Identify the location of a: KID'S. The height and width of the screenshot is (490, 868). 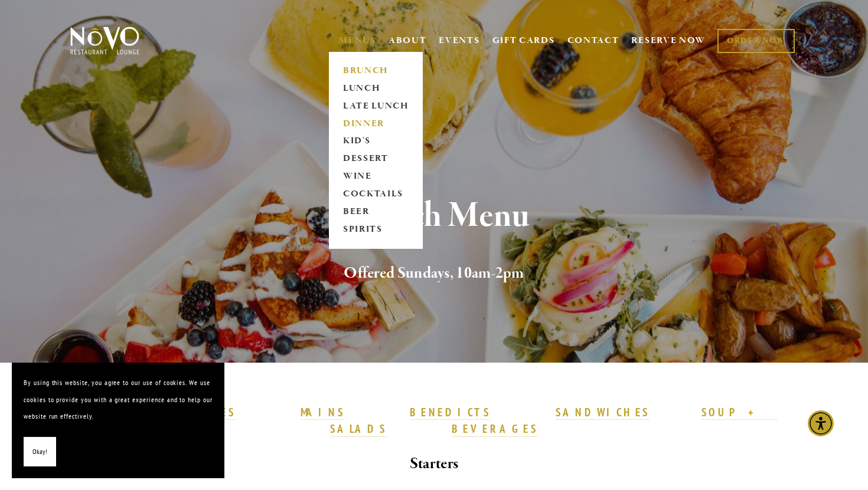
(375, 142).